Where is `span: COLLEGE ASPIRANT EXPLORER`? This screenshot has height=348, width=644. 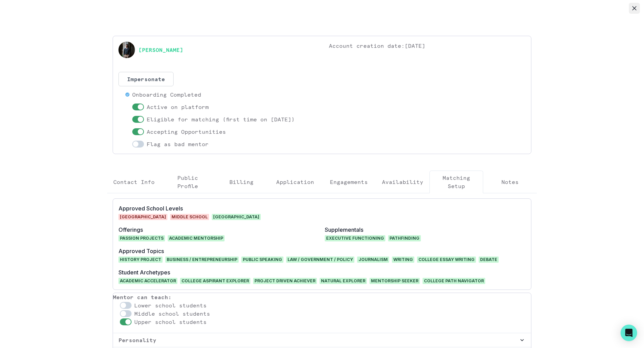 span: COLLEGE ASPIRANT EXPLORER is located at coordinates (215, 281).